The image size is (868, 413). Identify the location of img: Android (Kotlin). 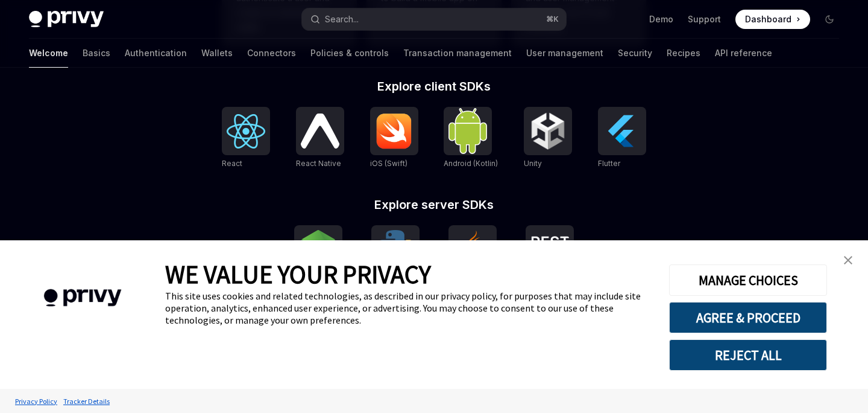
(468, 130).